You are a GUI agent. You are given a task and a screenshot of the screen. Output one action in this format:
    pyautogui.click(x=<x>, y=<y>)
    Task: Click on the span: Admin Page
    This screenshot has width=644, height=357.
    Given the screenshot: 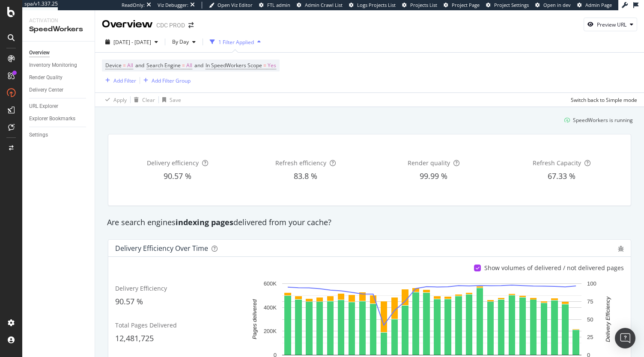 What is the action you would take?
    pyautogui.click(x=599, y=5)
    